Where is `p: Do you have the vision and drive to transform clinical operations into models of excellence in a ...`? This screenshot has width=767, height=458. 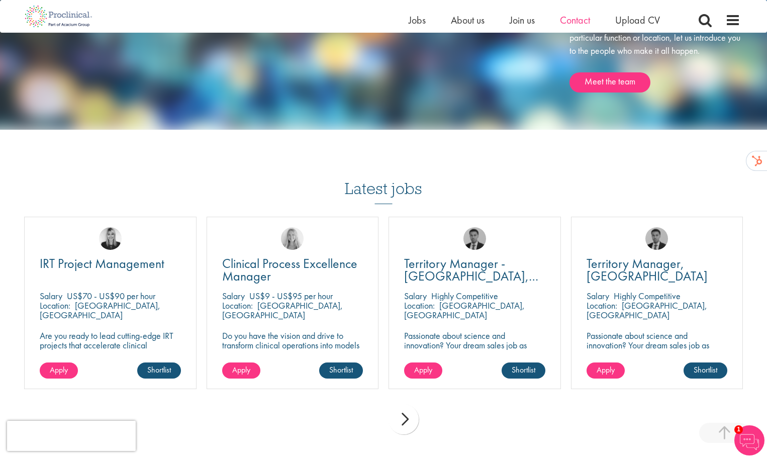
p: Do you have the vision and drive to transform clinical operations into models of excellence in a ... is located at coordinates (293, 350).